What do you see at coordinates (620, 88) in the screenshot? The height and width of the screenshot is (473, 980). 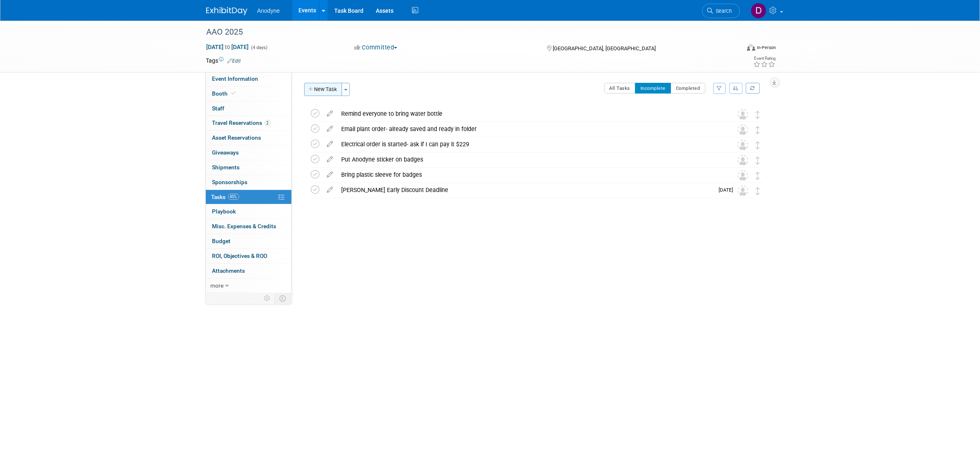 I see `button: All Tasks` at bounding box center [620, 88].